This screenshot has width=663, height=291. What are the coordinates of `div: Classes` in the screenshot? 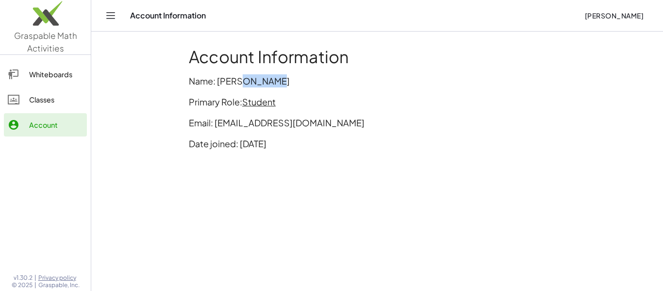 It's located at (56, 99).